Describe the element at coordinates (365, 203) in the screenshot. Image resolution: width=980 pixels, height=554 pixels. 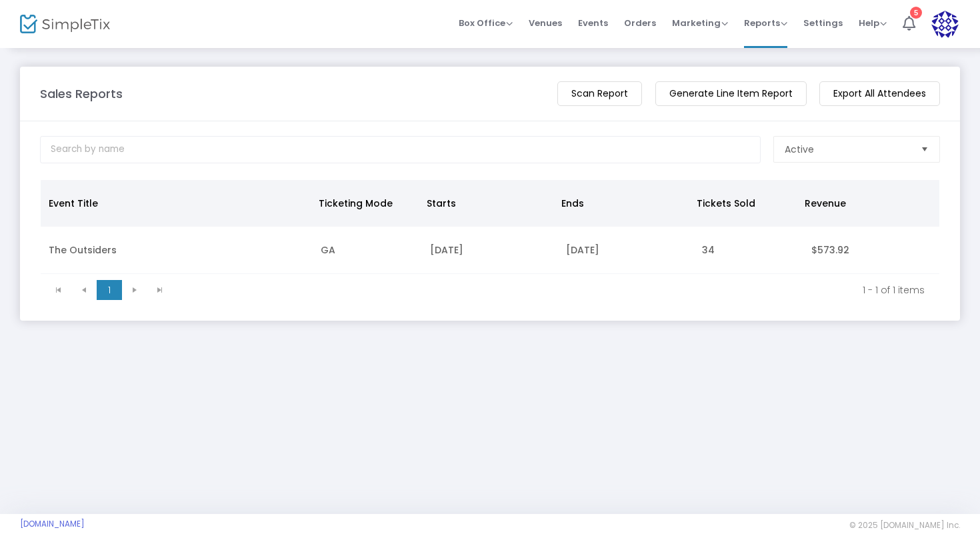
I see `th: Ticketing Mode` at that location.